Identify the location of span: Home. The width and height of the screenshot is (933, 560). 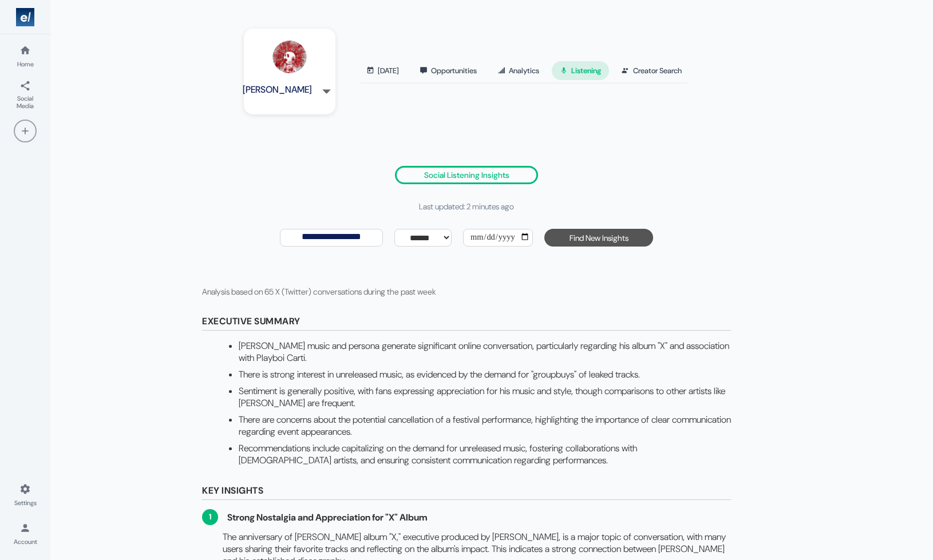
(25, 64).